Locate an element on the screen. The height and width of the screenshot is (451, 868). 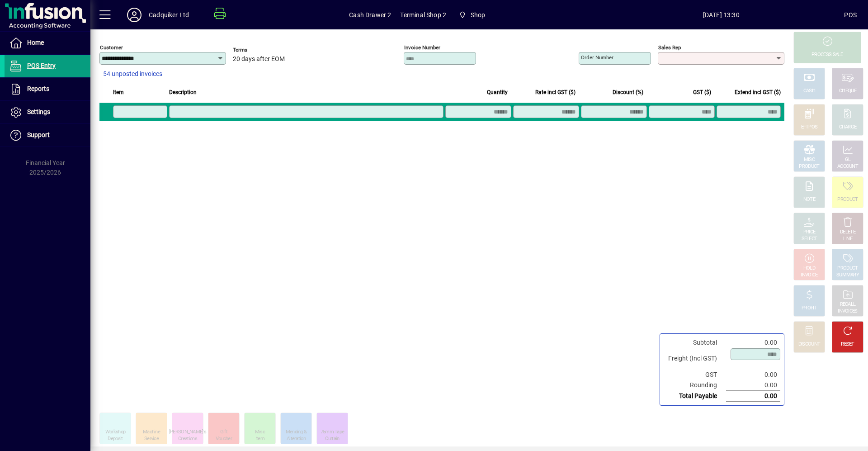
td: GST is located at coordinates (695, 375).